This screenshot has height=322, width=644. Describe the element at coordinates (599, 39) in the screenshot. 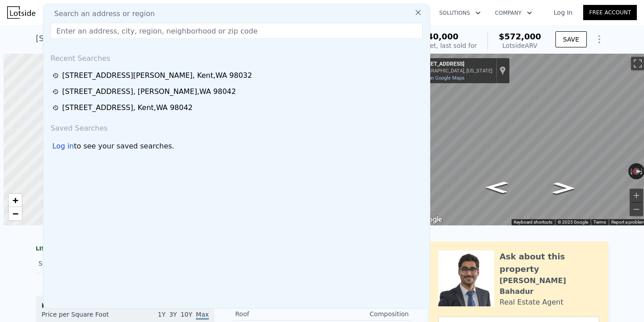

I see `button: Show Options` at that location.